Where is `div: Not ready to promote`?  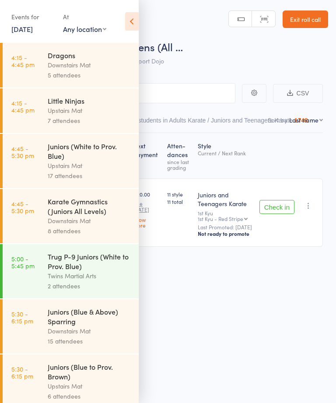 div: Not ready to promote is located at coordinates (225, 234).